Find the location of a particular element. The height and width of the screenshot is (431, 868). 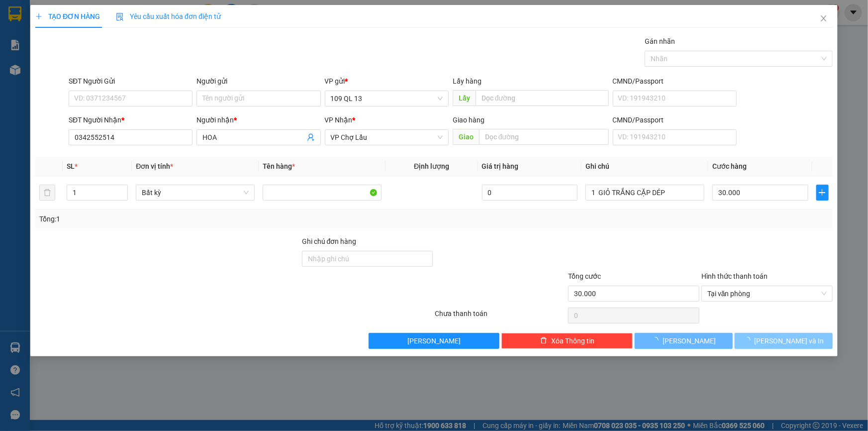

li: 02523854854 is located at coordinates (97, 40).